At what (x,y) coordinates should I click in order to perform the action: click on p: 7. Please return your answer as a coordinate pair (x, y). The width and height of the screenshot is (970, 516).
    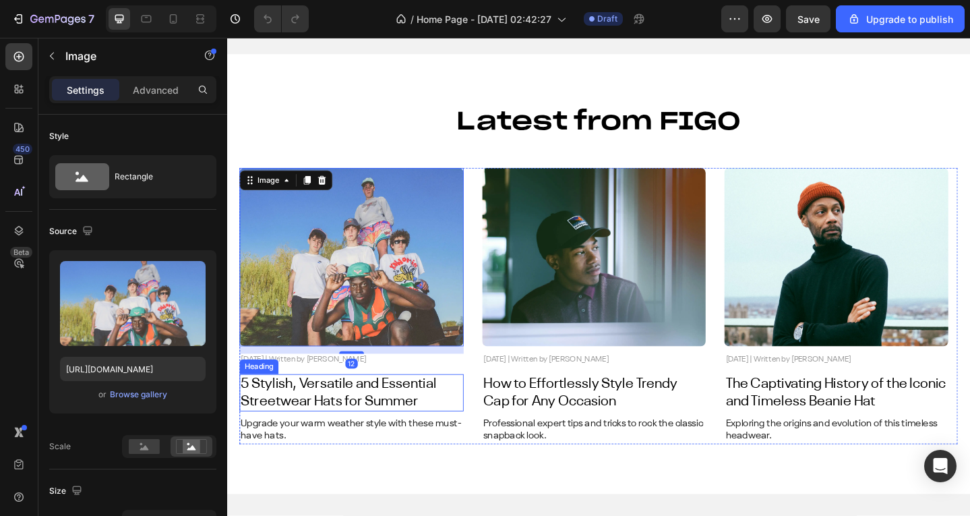
    Looking at the image, I should click on (91, 19).